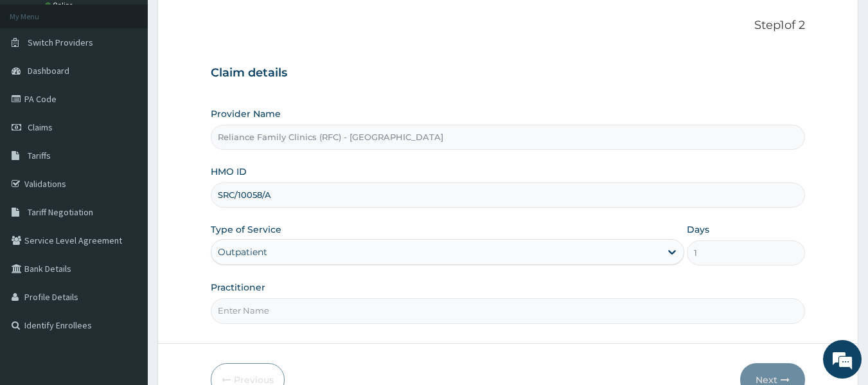 The width and height of the screenshot is (868, 385). I want to click on div: Minimize live chat window, so click(226, 22).